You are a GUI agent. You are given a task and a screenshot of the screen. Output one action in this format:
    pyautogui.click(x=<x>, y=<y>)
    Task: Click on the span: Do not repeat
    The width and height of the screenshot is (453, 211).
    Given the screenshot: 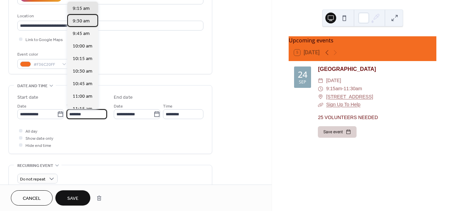 What is the action you would take?
    pyautogui.click(x=33, y=179)
    